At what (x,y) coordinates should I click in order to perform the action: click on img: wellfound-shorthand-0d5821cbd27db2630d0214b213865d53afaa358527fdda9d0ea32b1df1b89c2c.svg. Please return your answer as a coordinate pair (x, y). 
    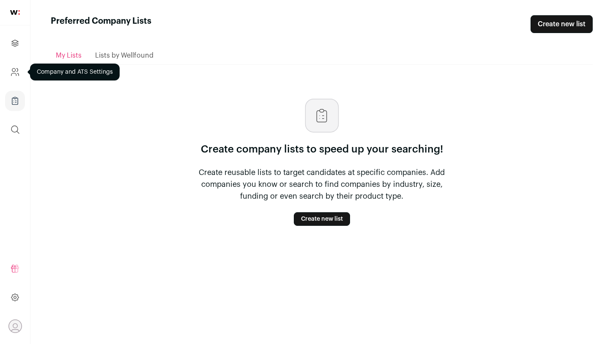
    Looking at the image, I should click on (15, 12).